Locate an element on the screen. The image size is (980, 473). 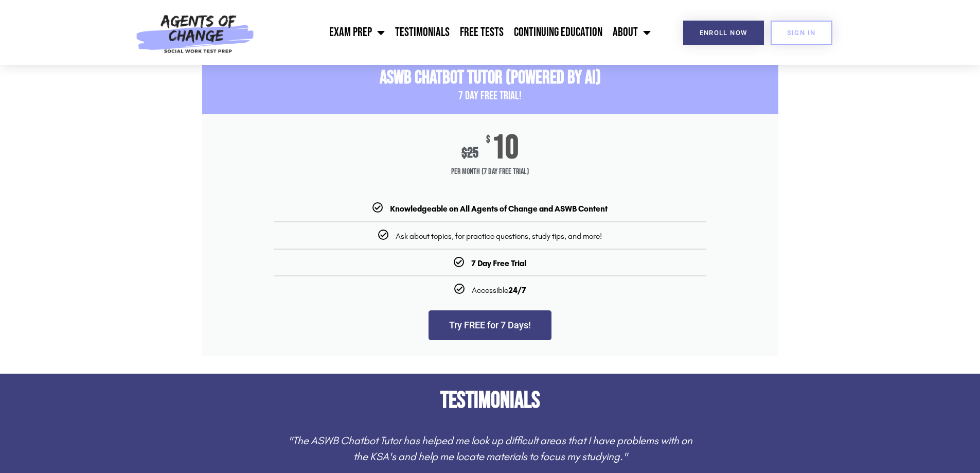
a: Exam Prep is located at coordinates (357, 32).